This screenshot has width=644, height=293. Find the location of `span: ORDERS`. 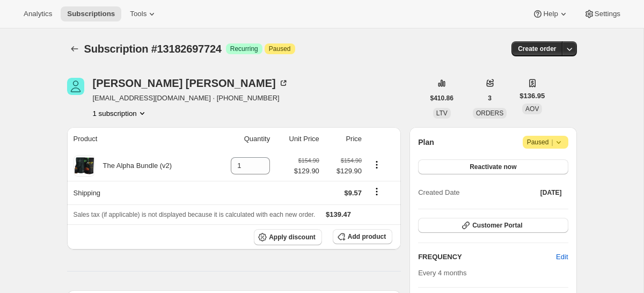

span: ORDERS is located at coordinates (489, 113).